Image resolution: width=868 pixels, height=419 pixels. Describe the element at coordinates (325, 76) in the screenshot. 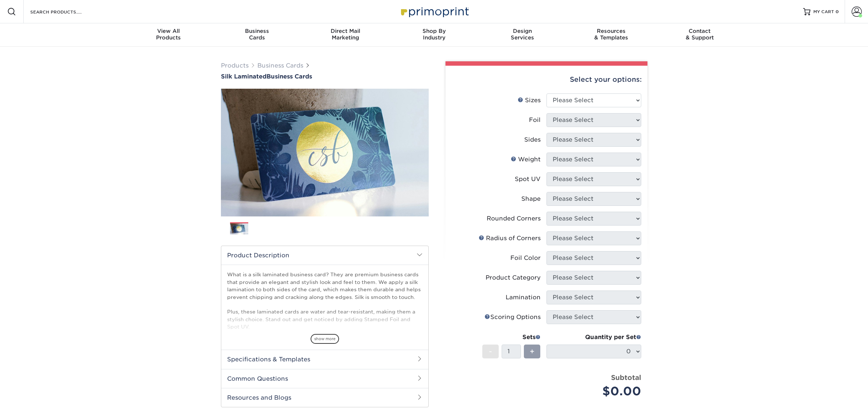

I see `h1: Business Cards` at that location.